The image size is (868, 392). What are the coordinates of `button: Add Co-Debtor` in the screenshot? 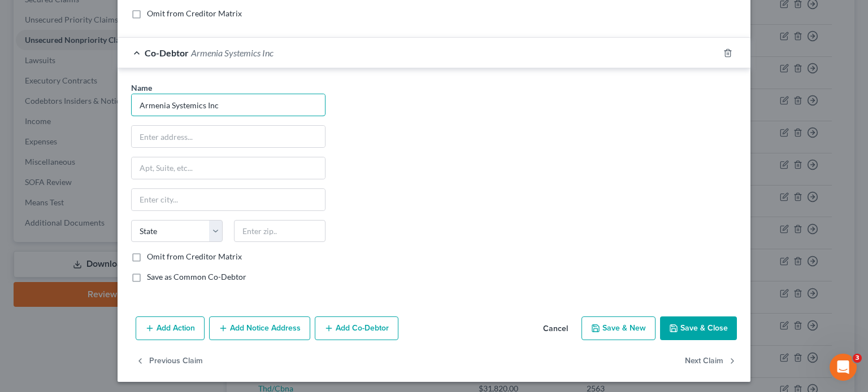 It's located at (356, 329).